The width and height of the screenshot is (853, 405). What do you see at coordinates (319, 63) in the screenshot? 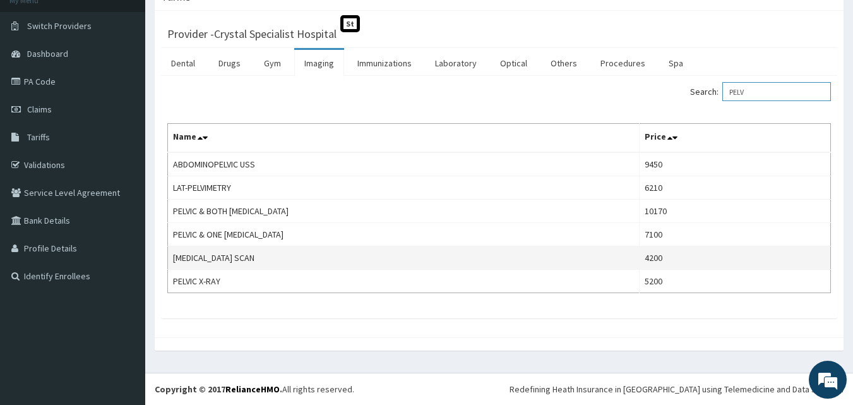
I see `a: Imaging` at bounding box center [319, 63].